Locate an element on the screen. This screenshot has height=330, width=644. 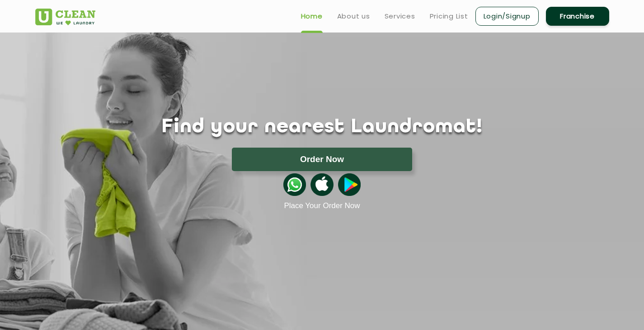
a: About us is located at coordinates (354, 17).